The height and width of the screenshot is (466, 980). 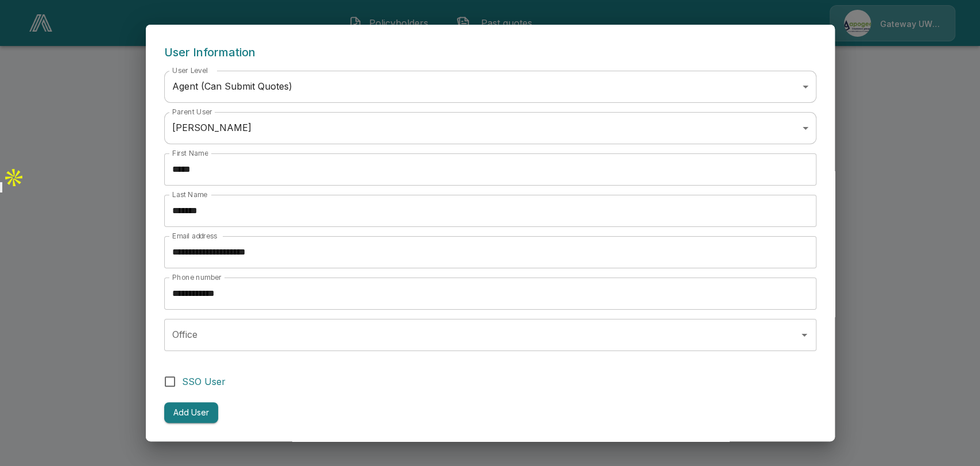 I want to click on img: Apollo, so click(x=14, y=177).